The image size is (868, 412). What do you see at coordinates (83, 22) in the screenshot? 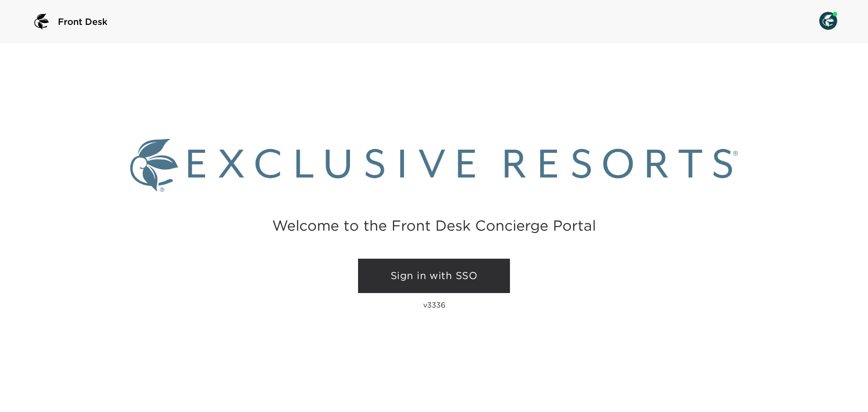
I see `span: Front Desk` at bounding box center [83, 22].